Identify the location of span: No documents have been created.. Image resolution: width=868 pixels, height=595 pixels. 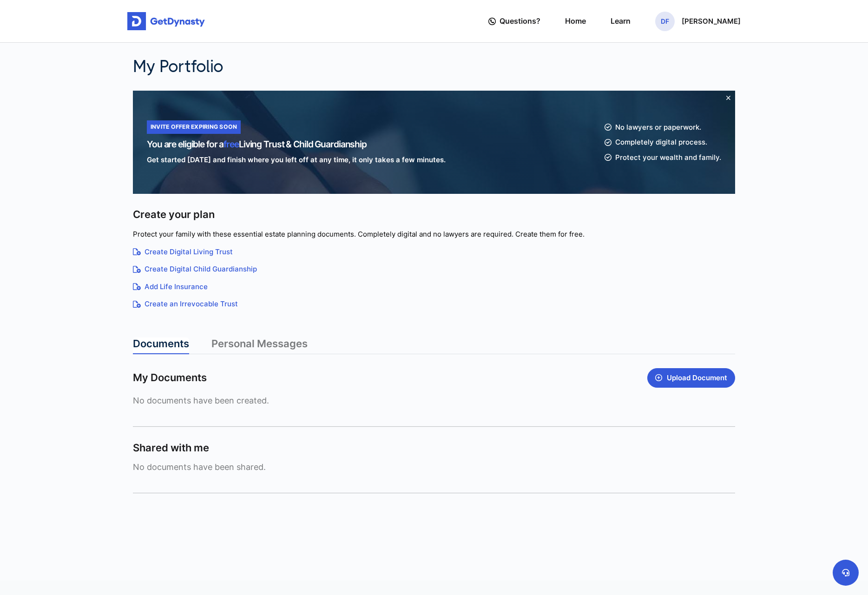
(434, 400).